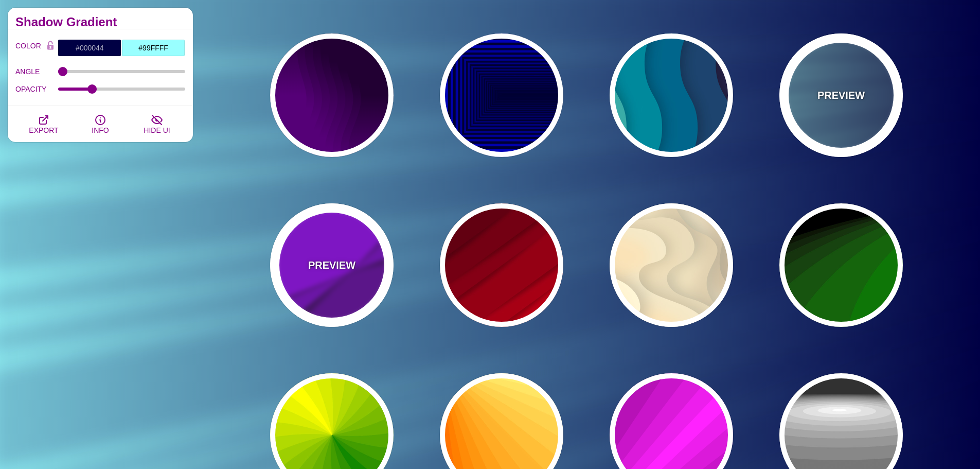 The width and height of the screenshot is (980, 469). Describe the element at coordinates (43, 130) in the screenshot. I see `span: EXPORT` at that location.